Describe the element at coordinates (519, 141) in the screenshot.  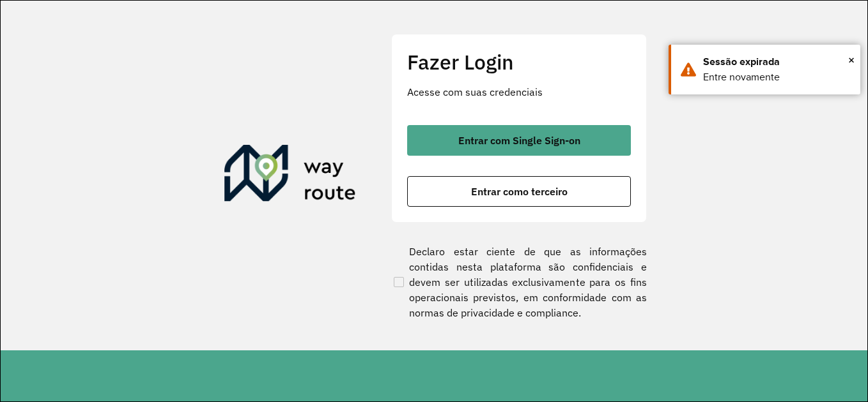
I see `span: Entrar com Single Sign-on` at that location.